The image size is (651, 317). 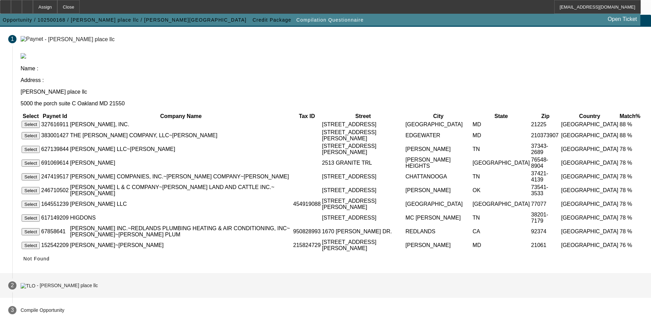 I want to click on span: 2, so click(x=12, y=286).